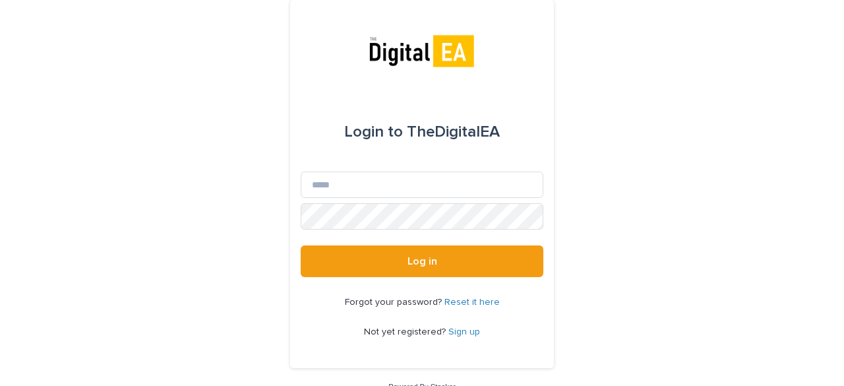  I want to click on img: mpnAKsivTWiDOsumdcjk, so click(422, 51).